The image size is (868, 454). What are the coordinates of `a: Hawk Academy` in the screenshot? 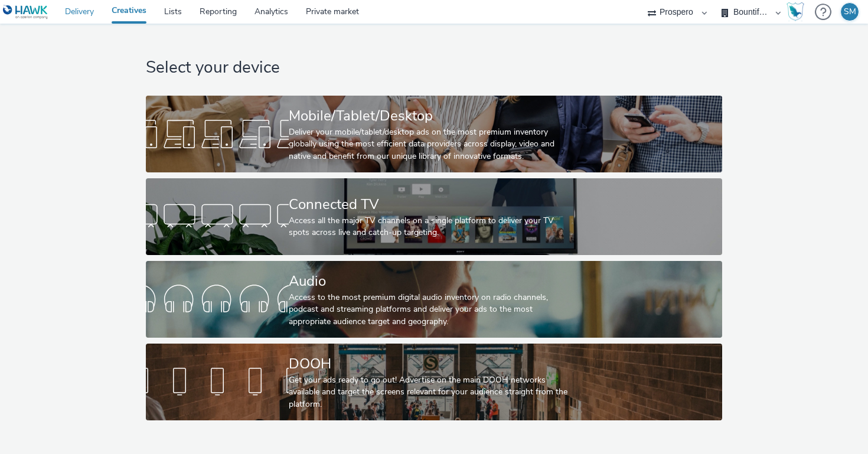 It's located at (798, 12).